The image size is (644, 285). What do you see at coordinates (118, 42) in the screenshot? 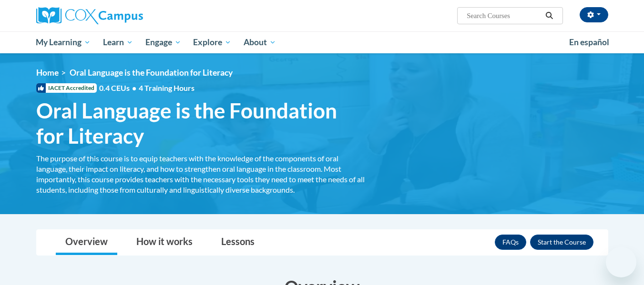
I see `span: Learn` at bounding box center [118, 42].